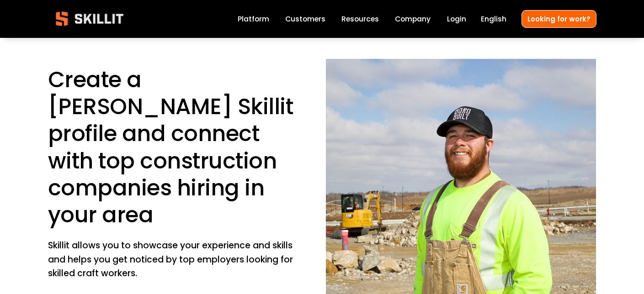 The height and width of the screenshot is (294, 644). I want to click on span: English, so click(494, 19).